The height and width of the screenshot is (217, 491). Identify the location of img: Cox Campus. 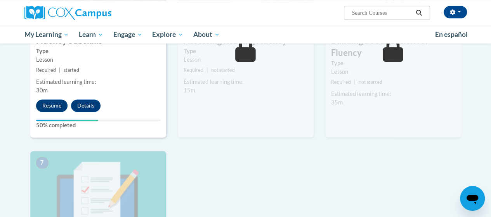
(68, 13).